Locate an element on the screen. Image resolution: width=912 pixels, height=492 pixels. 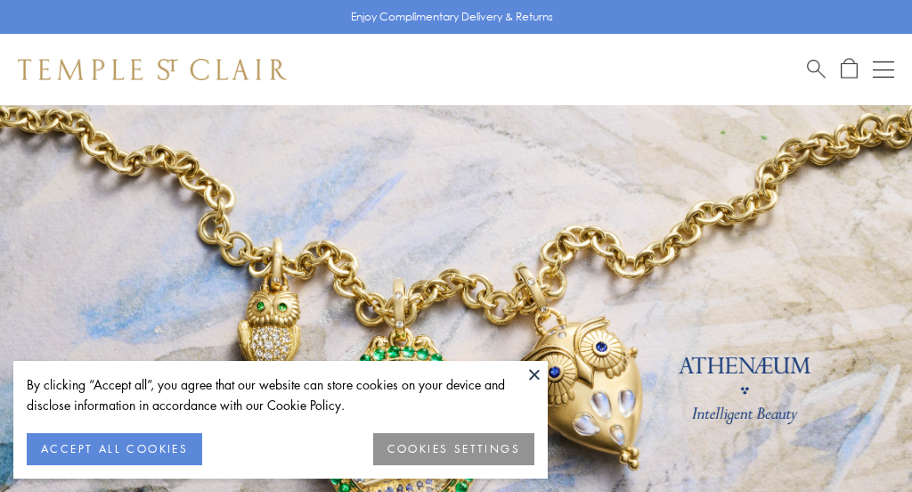
button: ACCEPT ALL COOKIES is located at coordinates (114, 449).